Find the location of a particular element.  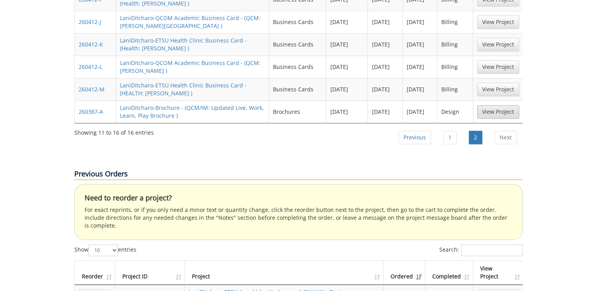

th: Completed: activate to sort column ascending is located at coordinates (449, 272).